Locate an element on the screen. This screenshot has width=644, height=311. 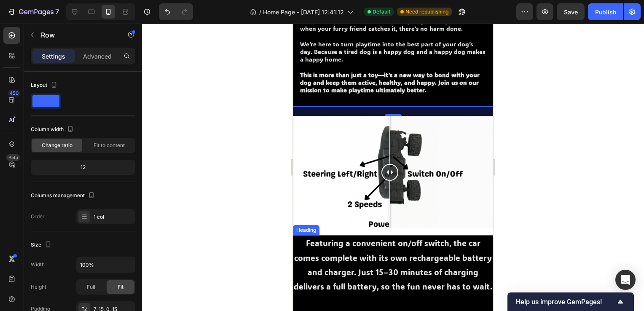
div: Size is located at coordinates (42, 245).